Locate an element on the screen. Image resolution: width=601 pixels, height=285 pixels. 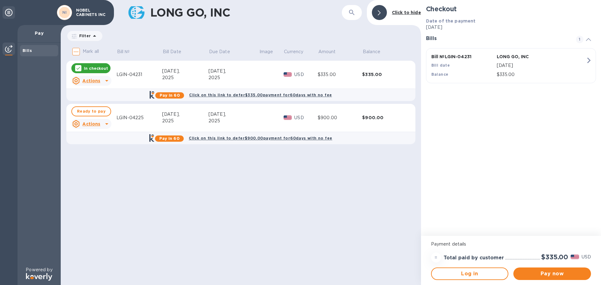
p: Filter is located at coordinates (84, 36).